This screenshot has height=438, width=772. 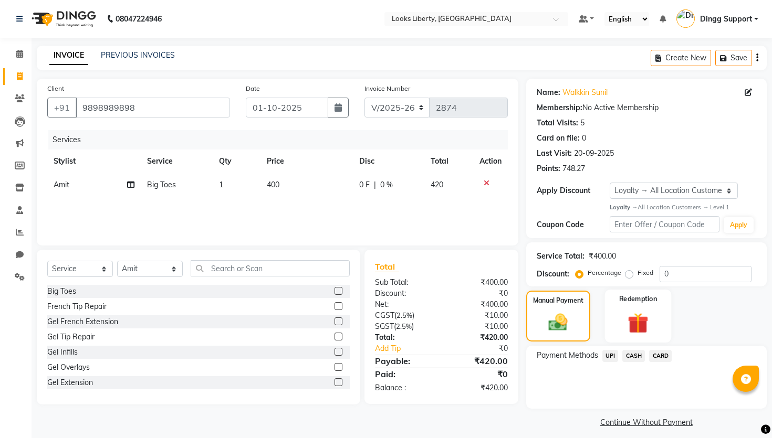 I want to click on label: Client, so click(x=56, y=89).